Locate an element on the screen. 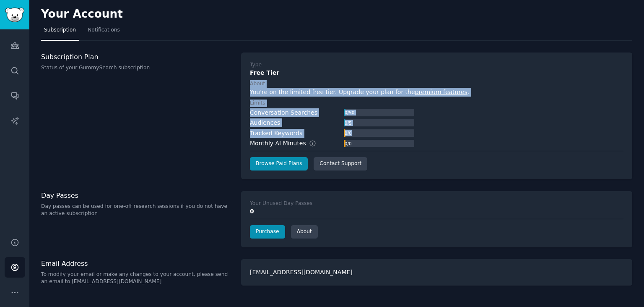  p: Day passes can be used for one-off research sessions if you do not have an active subscription is located at coordinates (137, 210).